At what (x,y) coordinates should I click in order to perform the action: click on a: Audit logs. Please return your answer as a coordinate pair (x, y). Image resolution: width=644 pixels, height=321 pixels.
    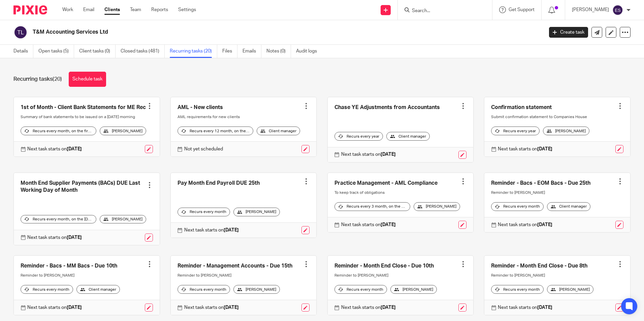
    Looking at the image, I should click on (309, 51).